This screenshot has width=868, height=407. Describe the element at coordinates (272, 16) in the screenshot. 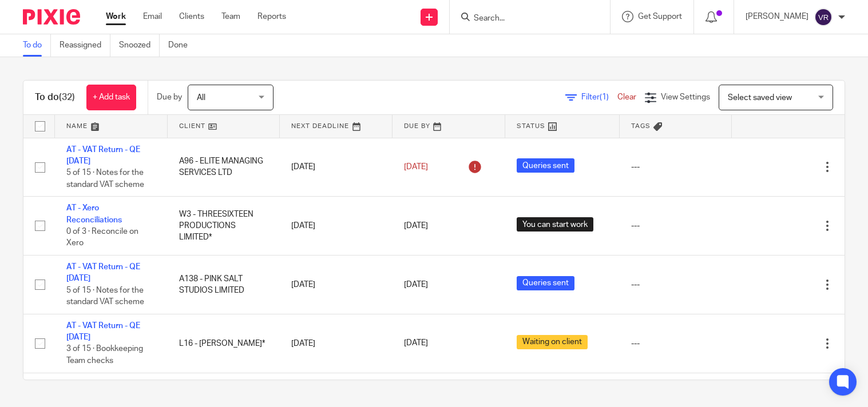

I see `a: Reports` at that location.